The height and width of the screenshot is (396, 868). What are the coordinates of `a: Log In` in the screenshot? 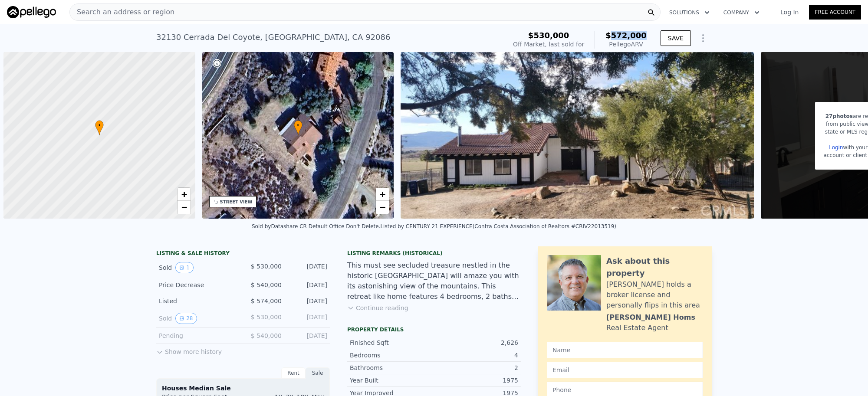 It's located at (789, 12).